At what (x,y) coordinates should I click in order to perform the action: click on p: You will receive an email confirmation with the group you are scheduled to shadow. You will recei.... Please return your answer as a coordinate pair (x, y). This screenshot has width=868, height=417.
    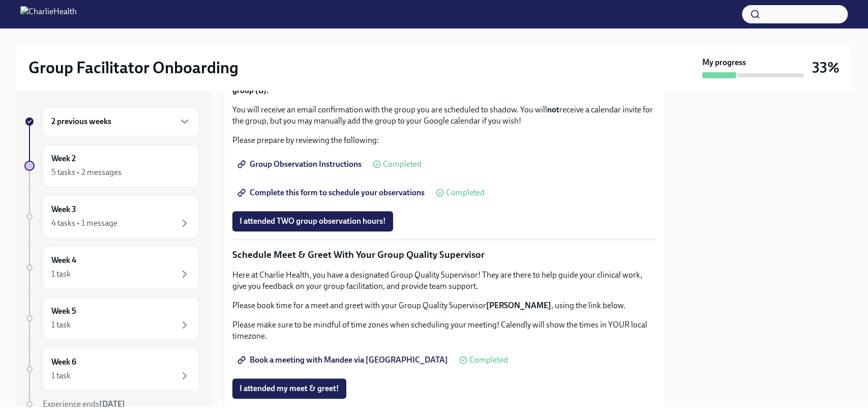
    Looking at the image, I should click on (444, 115).